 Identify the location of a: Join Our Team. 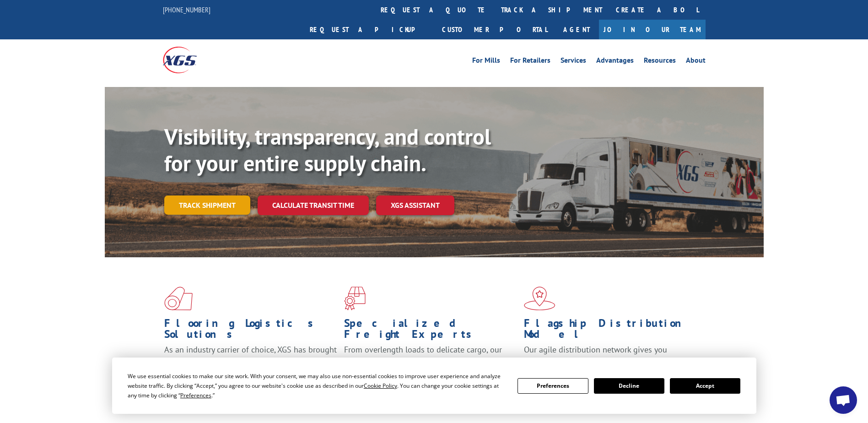
(652, 29).